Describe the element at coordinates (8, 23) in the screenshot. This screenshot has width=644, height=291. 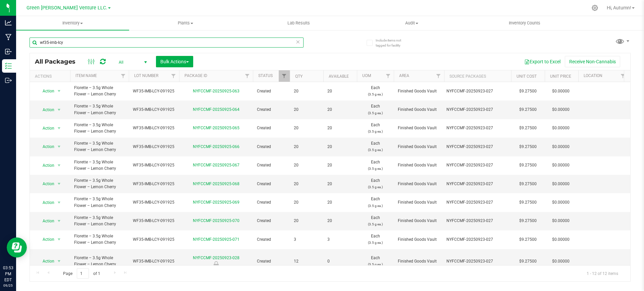
I see `inline-svg: Analytics` at that location.